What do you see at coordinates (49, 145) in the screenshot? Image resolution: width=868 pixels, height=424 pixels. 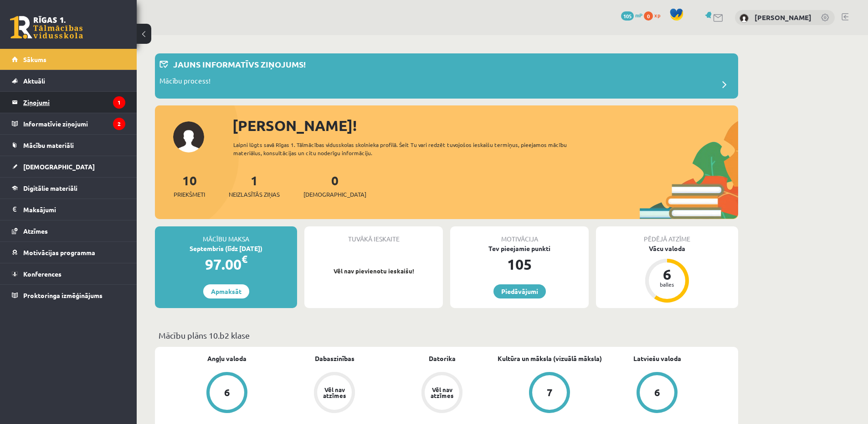 I see `span: Mācību materiāli` at bounding box center [49, 145].